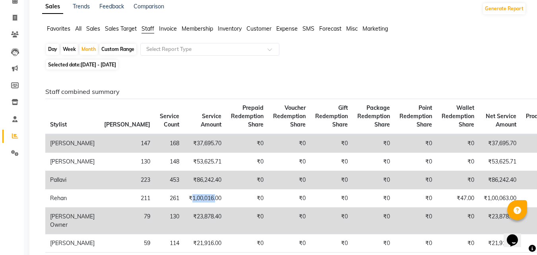 The image size is (537, 255). Describe the element at coordinates (287, 29) in the screenshot. I see `span: Expense` at that location.